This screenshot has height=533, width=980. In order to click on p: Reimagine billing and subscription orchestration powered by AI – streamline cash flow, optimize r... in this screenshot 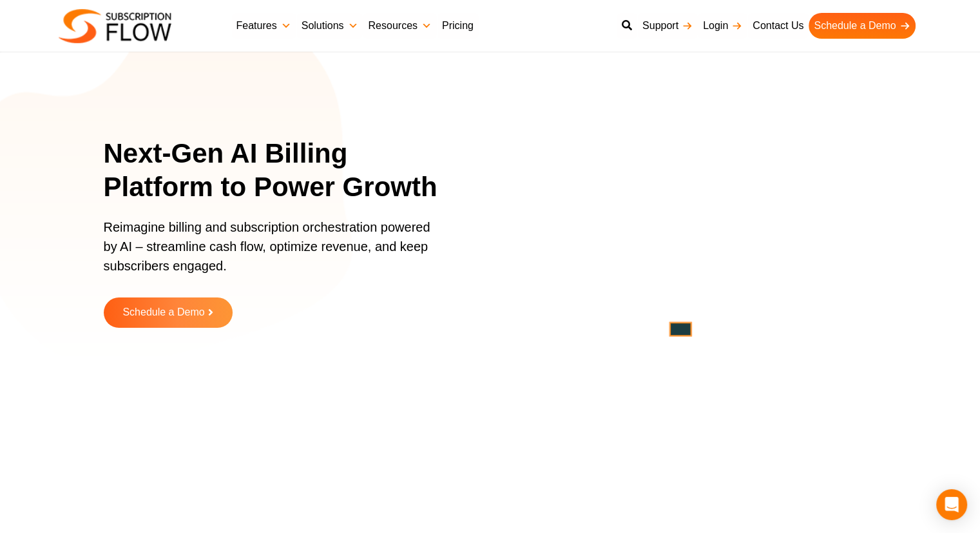, I will do `click(272, 253)`.